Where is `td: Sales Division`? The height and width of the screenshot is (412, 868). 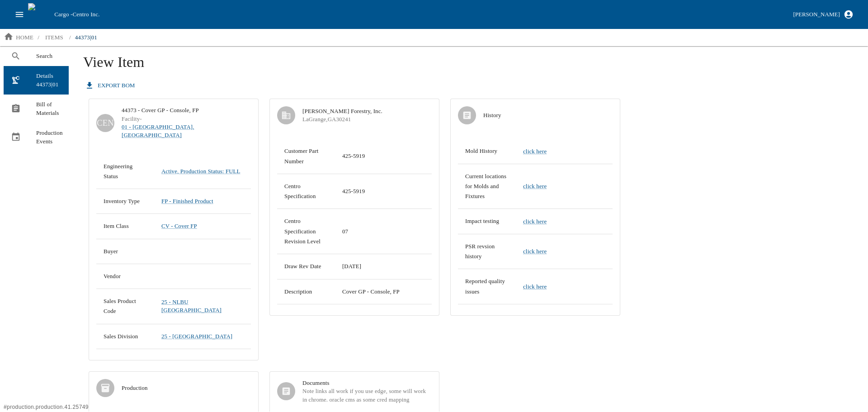 td: Sales Division is located at coordinates (125, 336).